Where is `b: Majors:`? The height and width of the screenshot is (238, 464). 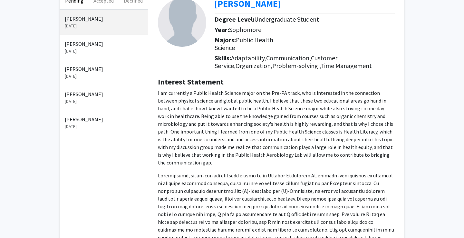 b: Majors: is located at coordinates (225, 40).